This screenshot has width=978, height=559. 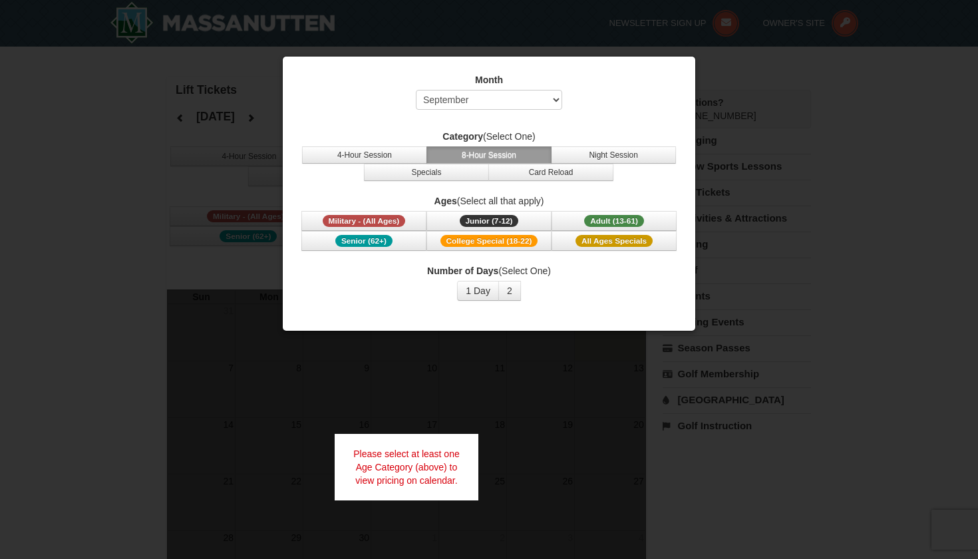 What do you see at coordinates (489, 155) in the screenshot?
I see `button: 8-Hour Session` at bounding box center [489, 155].